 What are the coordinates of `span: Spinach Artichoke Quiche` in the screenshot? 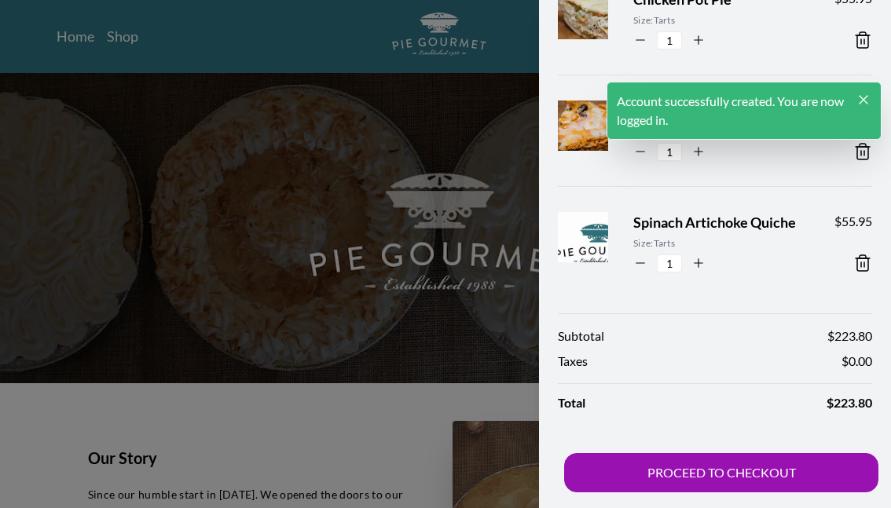 It's located at (721, 222).